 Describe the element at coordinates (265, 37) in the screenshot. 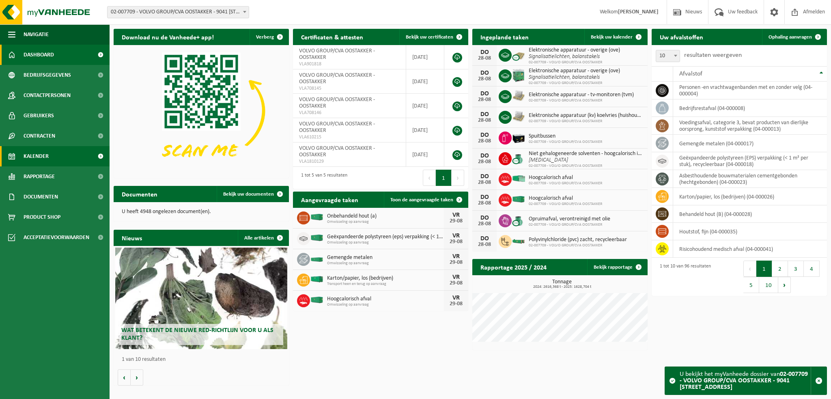

I see `span: Verberg` at that location.